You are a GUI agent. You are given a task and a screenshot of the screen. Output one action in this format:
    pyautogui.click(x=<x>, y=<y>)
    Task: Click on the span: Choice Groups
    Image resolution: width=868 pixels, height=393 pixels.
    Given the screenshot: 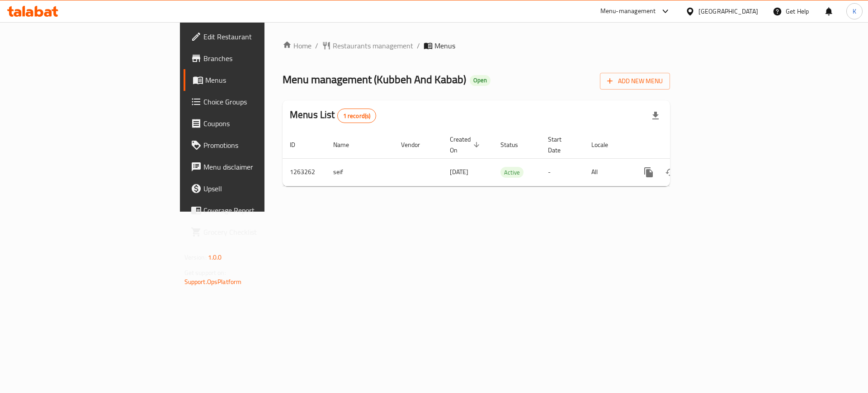 What is the action you would take?
    pyautogui.click(x=260, y=102)
    